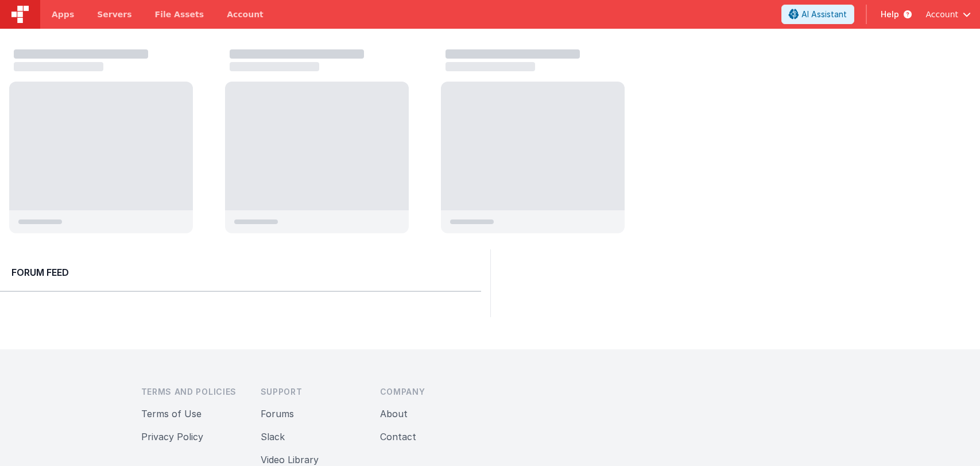 The image size is (980, 466). Describe the element at coordinates (942, 14) in the screenshot. I see `span: Account` at that location.